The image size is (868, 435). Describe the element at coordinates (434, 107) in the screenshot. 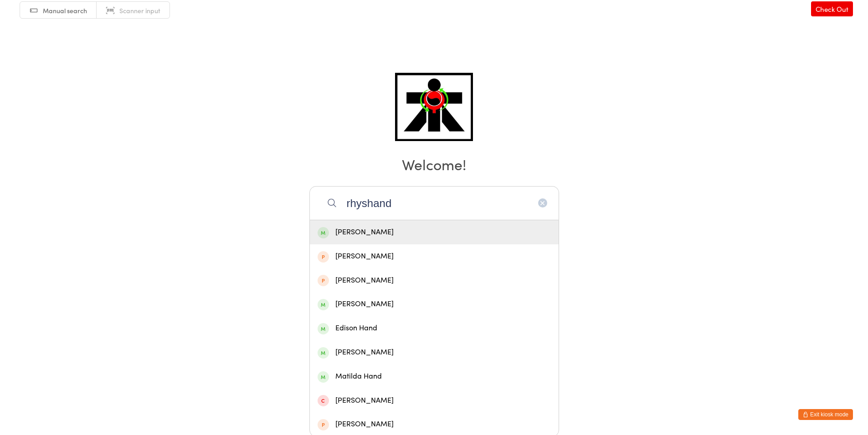

I see `img: ATI Martial Arts - Claremont` at that location.